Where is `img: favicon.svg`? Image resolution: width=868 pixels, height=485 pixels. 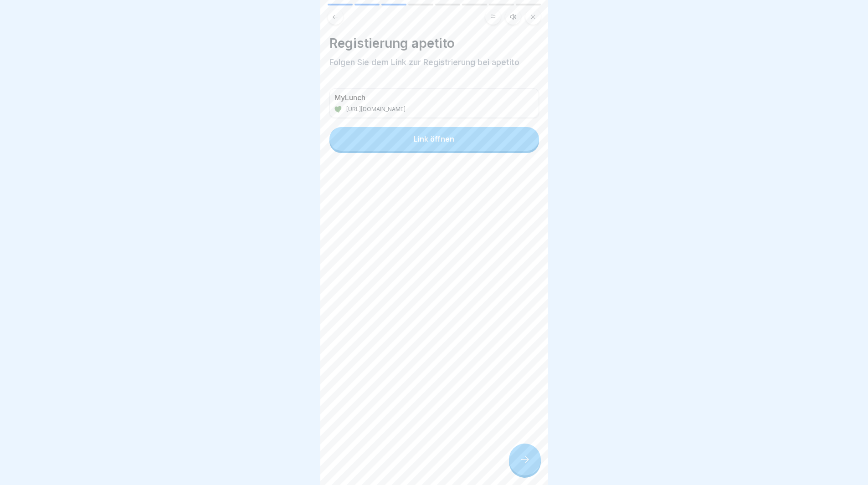
img: favicon.svg is located at coordinates (338, 109).